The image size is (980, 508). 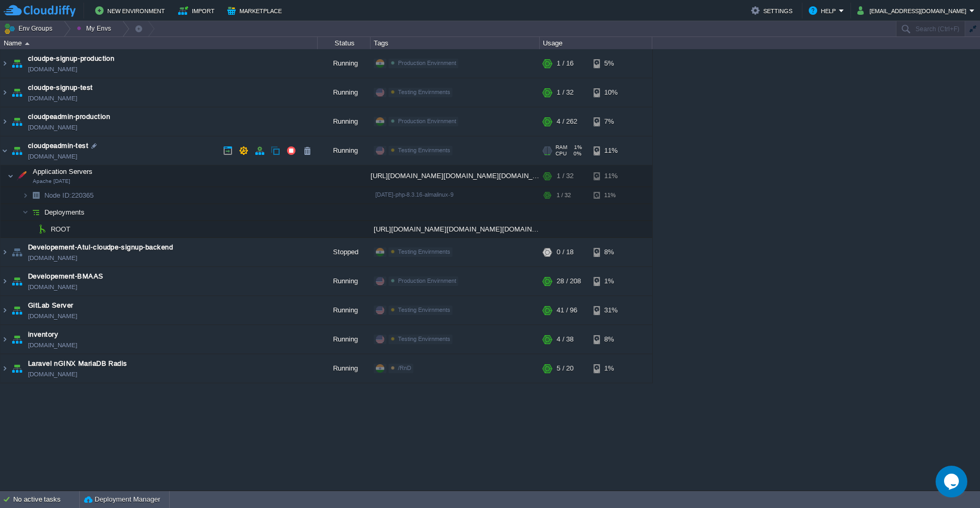 I want to click on a: inventory, so click(x=43, y=335).